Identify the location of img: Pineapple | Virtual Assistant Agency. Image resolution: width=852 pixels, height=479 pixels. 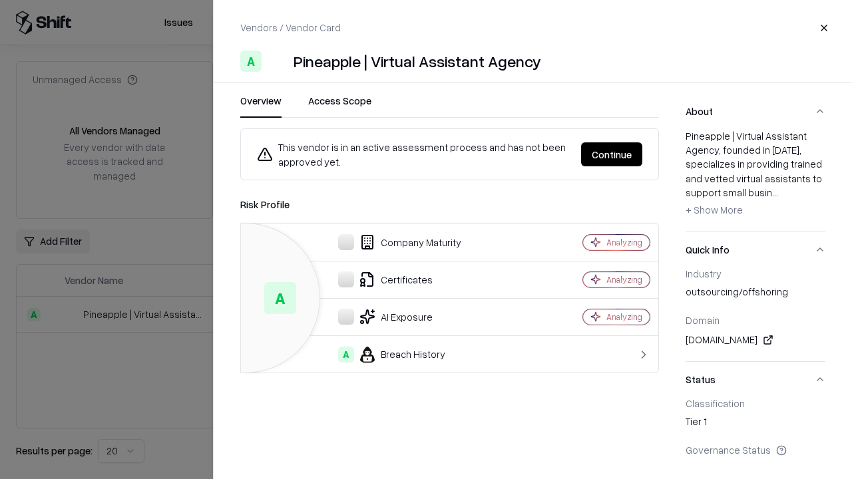
(278, 61).